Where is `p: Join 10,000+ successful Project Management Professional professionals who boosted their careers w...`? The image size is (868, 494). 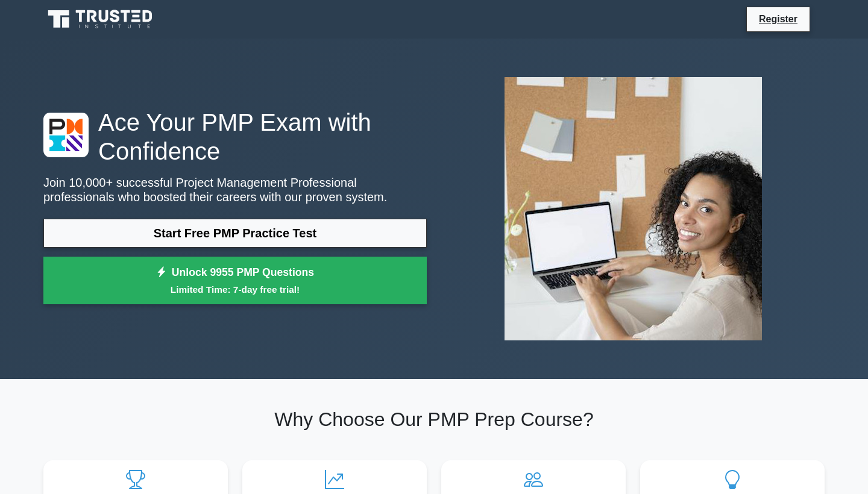 p: Join 10,000+ successful Project Management Professional professionals who boosted their careers w... is located at coordinates (235, 190).